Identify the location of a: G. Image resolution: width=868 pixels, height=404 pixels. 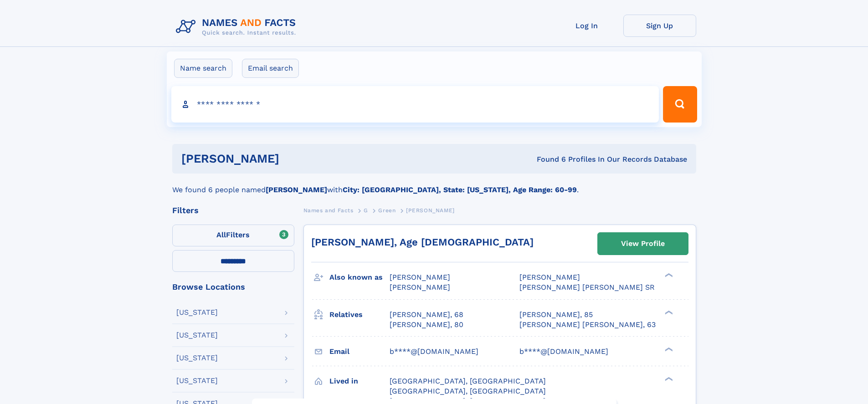
(366, 210).